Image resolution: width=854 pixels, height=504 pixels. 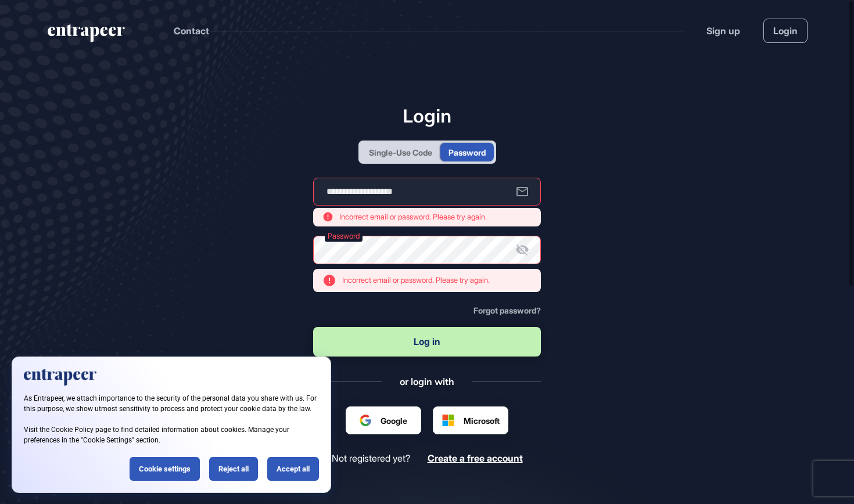 I want to click on button: Log in, so click(x=427, y=342).